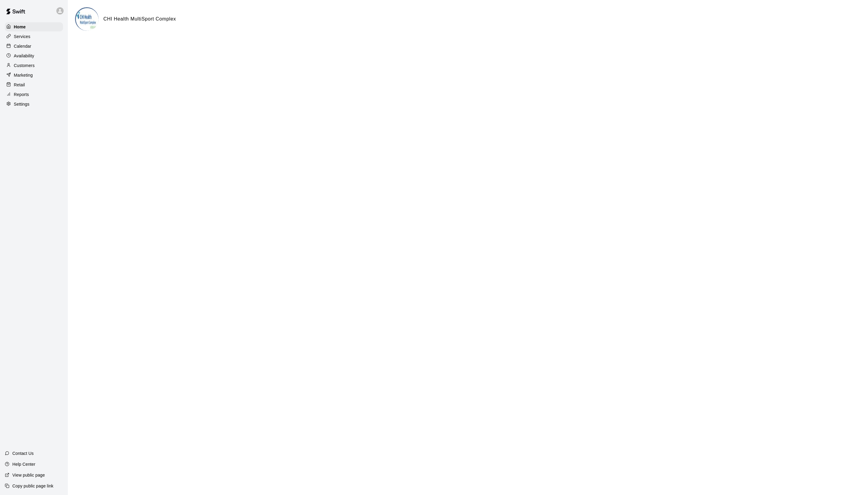 This screenshot has height=495, width=868. Describe the element at coordinates (34, 95) in the screenshot. I see `div: Reports` at that location.